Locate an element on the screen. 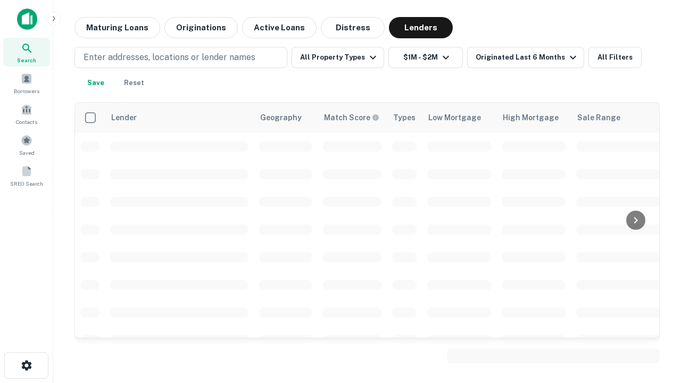 This screenshot has height=383, width=681. span: Contacts is located at coordinates (27, 122).